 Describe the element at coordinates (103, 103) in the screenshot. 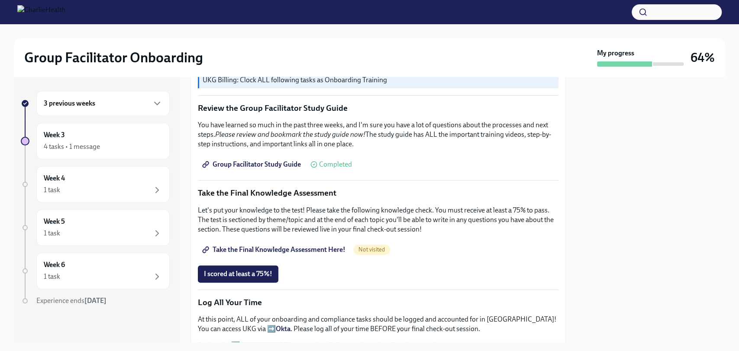

I see `div: 3 previous weeks` at that location.